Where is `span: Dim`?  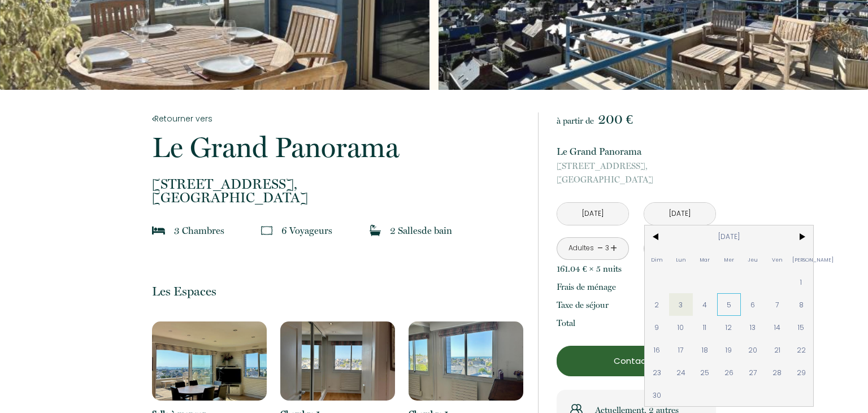
span: Dim is located at coordinates (656, 260).